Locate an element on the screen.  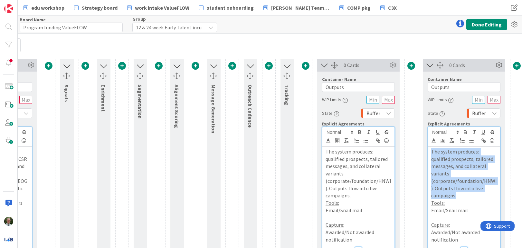
span: C3X is located at coordinates (392, 8).